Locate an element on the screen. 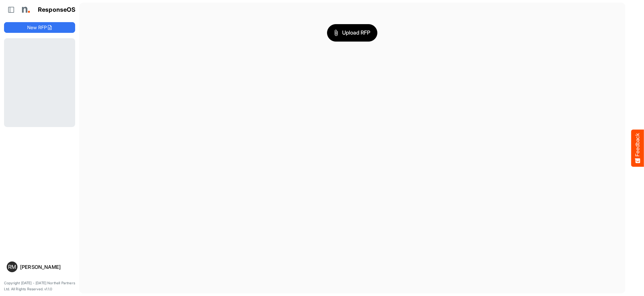 The image size is (644, 296). button: Feedback is located at coordinates (637, 148).